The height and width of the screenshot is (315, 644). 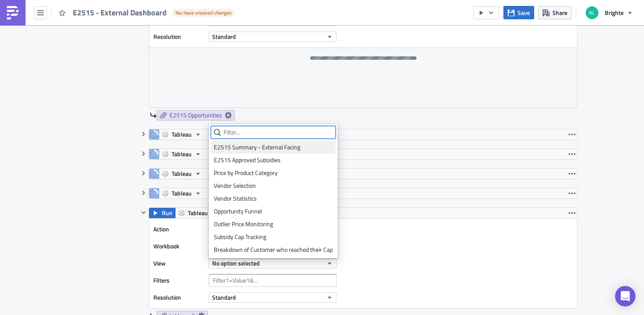 What do you see at coordinates (273, 237) in the screenshot?
I see `div: Subsidy Cap Tracking` at bounding box center [273, 237].